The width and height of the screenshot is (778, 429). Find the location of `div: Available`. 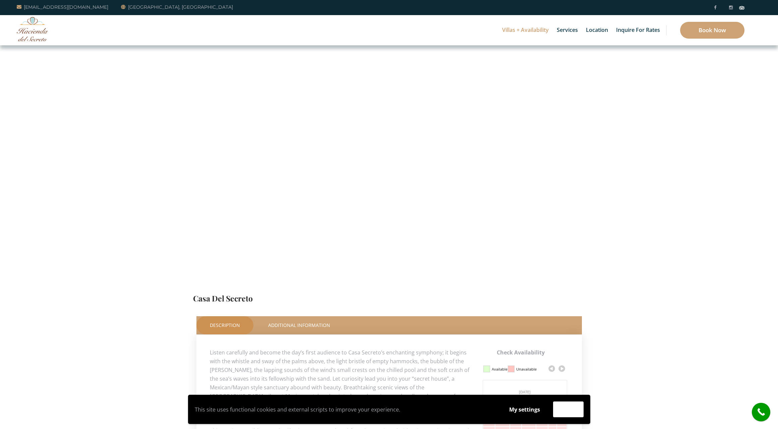

div: Available is located at coordinates (500, 369).